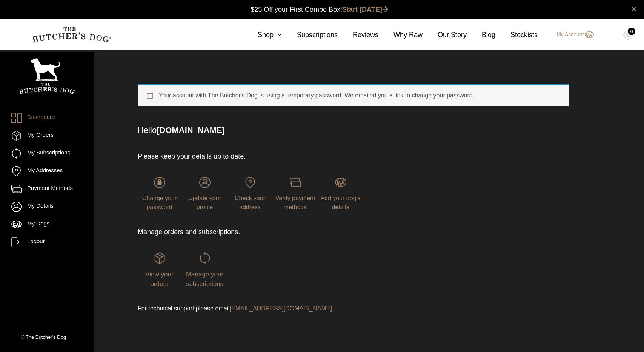 The height and width of the screenshot is (352, 644). I want to click on a: My Dogs, so click(47, 224).